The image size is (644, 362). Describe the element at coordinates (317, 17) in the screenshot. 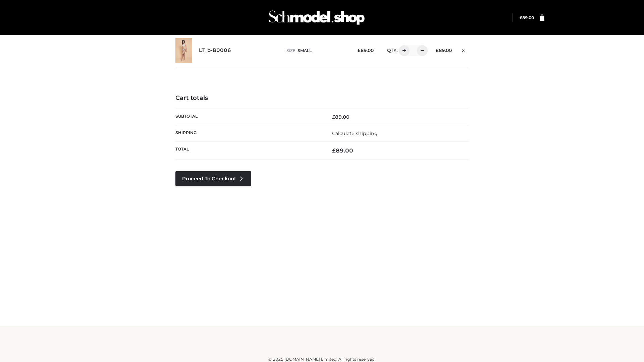

I see `a: Schmodel Admin 964` at that location.